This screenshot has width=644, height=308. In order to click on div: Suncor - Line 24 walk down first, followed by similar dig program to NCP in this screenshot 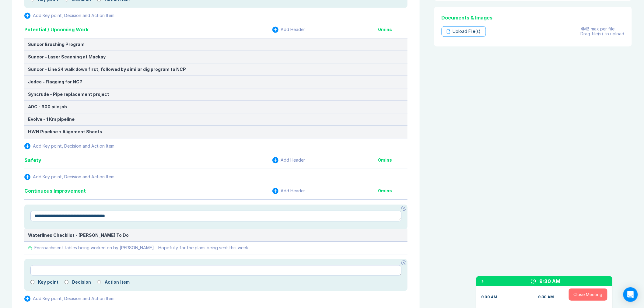, I will do `click(216, 70)`.